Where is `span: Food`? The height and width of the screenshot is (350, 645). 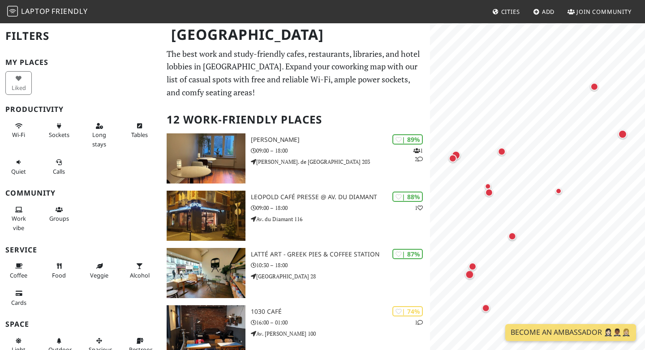
span: Food is located at coordinates (59, 276).